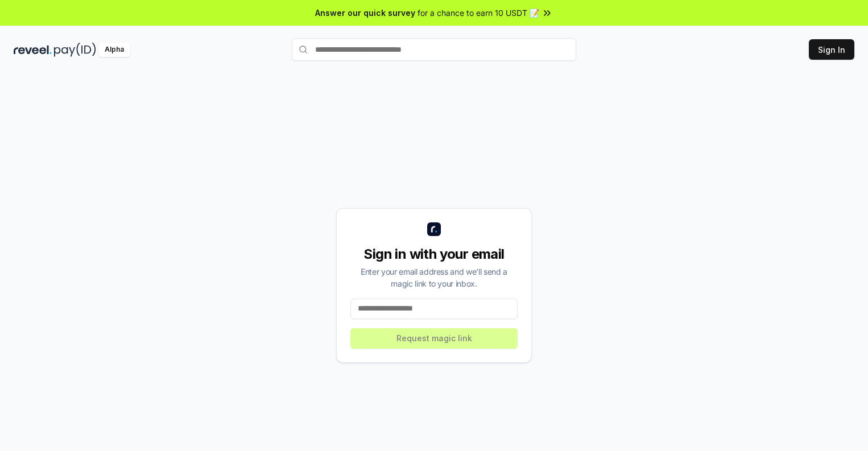 The width and height of the screenshot is (868, 451). I want to click on button: Sign In, so click(831, 49).